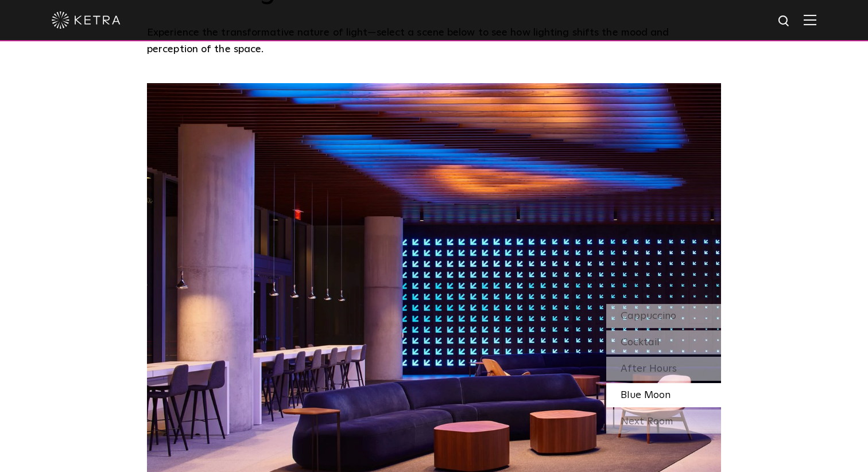  What do you see at coordinates (648, 316) in the screenshot?
I see `span: Cappuccino` at bounding box center [648, 316].